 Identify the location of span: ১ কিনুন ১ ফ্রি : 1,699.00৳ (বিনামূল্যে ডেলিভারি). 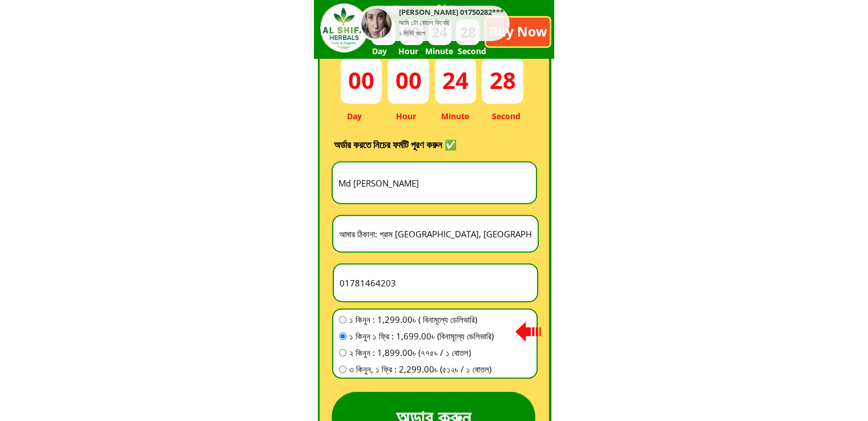
(421, 336).